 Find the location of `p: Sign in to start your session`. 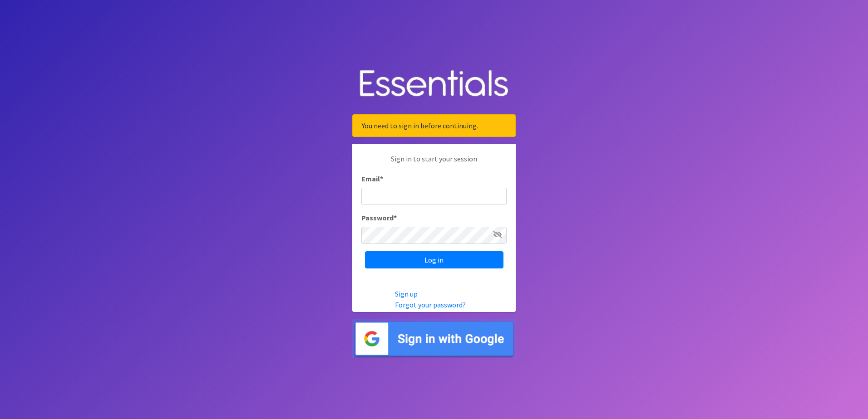

p: Sign in to start your session is located at coordinates (434, 163).